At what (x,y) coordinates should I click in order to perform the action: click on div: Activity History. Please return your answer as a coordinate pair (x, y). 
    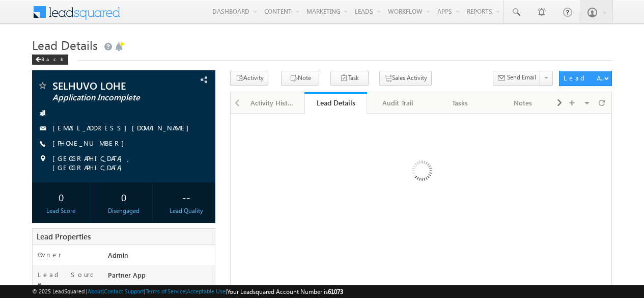
    Looking at the image, I should click on (273, 103).